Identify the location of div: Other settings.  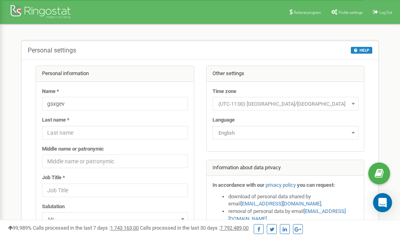
(285, 74).